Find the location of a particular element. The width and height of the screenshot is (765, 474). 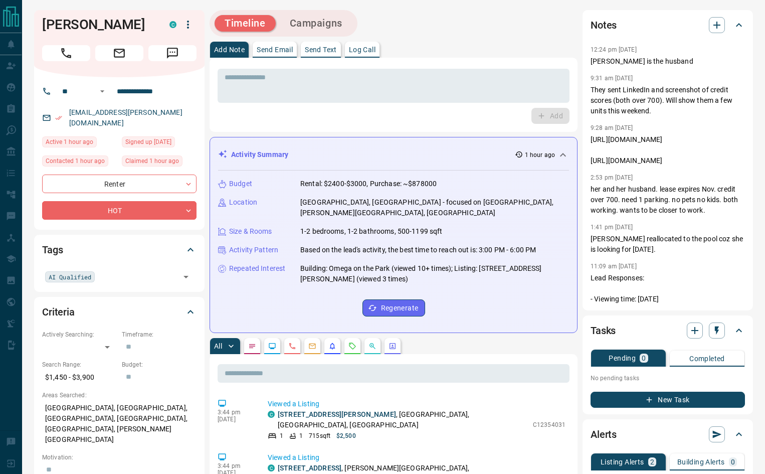

p: All is located at coordinates (218, 346).